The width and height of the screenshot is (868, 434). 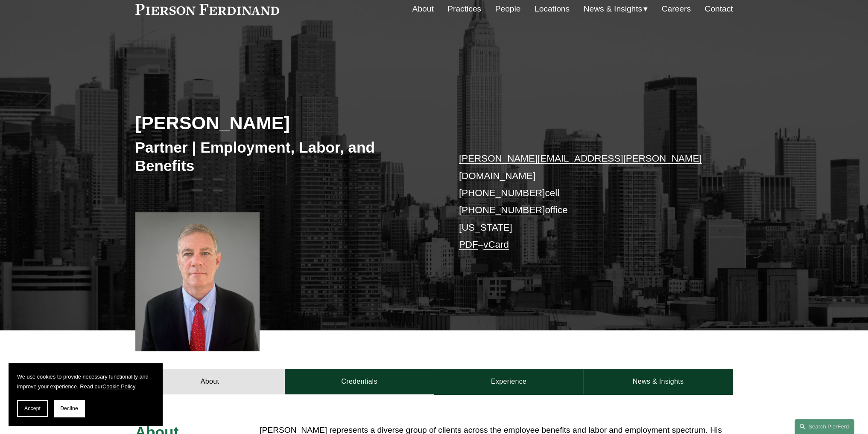 What do you see at coordinates (285, 157) in the screenshot?
I see `h3: Partner | Employment, Labor, and Benefits` at bounding box center [285, 157].